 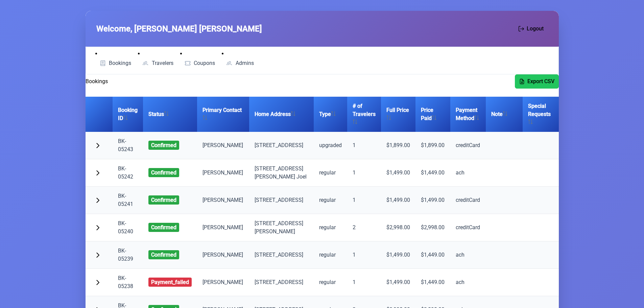 What do you see at coordinates (330, 146) in the screenshot?
I see `td: upgraded` at bounding box center [330, 146].